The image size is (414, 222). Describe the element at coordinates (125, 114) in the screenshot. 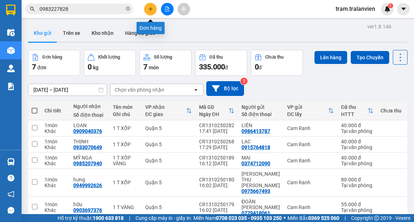

I see `div: Ghi chú` at that location.